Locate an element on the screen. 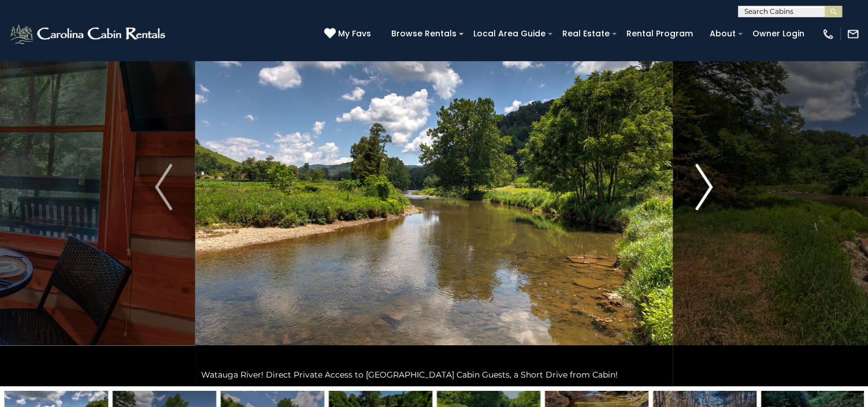 This screenshot has height=407, width=868. a: Local Area Guide is located at coordinates (509, 33).